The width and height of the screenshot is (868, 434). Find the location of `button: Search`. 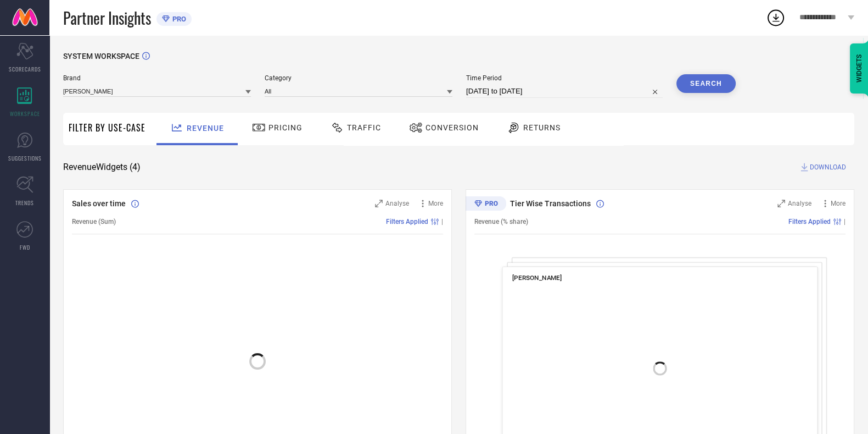

button: Search is located at coordinates (706, 83).